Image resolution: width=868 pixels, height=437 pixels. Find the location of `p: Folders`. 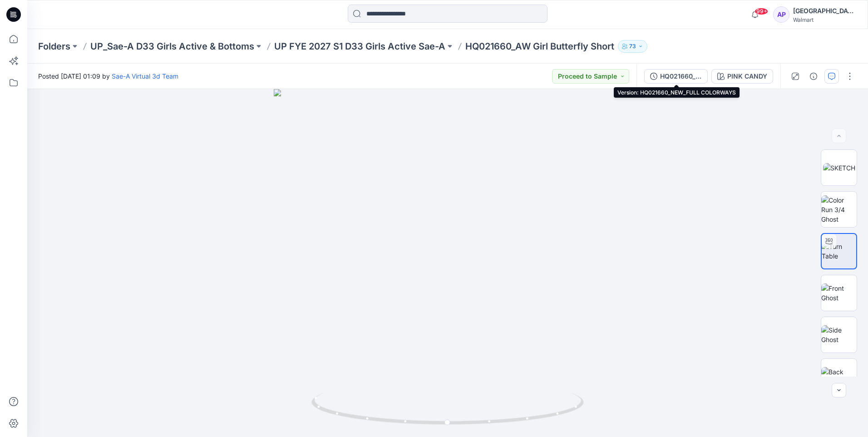

p: Folders is located at coordinates (54, 47).